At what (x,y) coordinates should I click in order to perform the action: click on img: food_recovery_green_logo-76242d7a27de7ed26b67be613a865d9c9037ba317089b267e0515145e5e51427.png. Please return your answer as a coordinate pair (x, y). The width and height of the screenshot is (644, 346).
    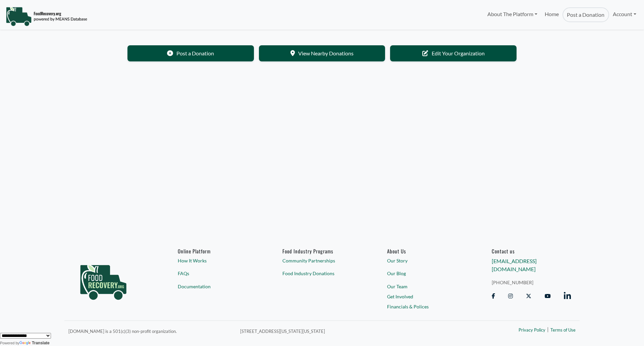
    Looking at the image, I should click on (103, 280).